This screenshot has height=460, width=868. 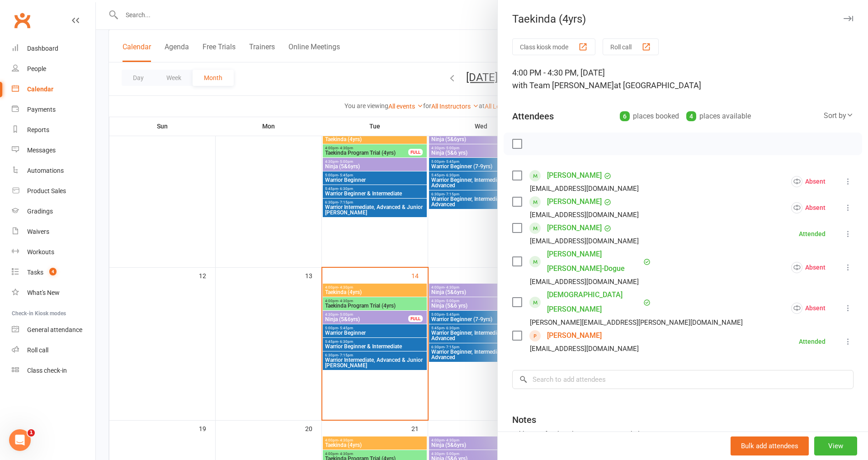 What do you see at coordinates (53, 150) in the screenshot?
I see `a: Messages` at bounding box center [53, 150].